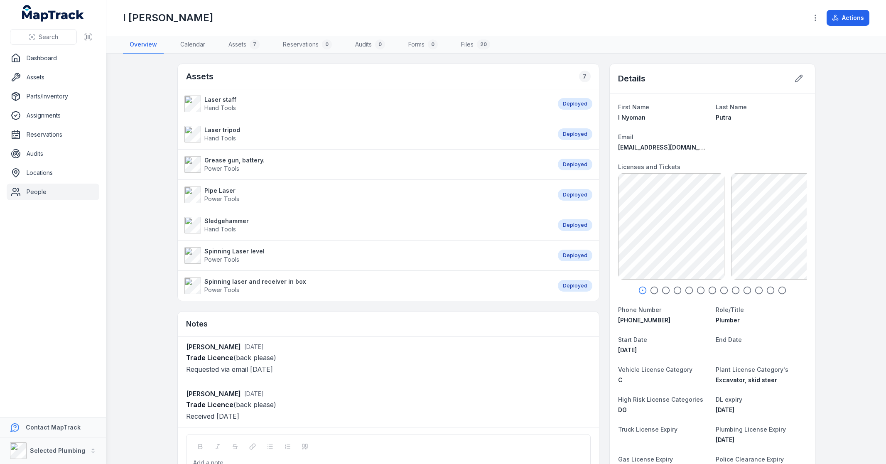 Image resolution: width=886 pixels, height=464 pixels. I want to click on a: Forms0, so click(423, 45).